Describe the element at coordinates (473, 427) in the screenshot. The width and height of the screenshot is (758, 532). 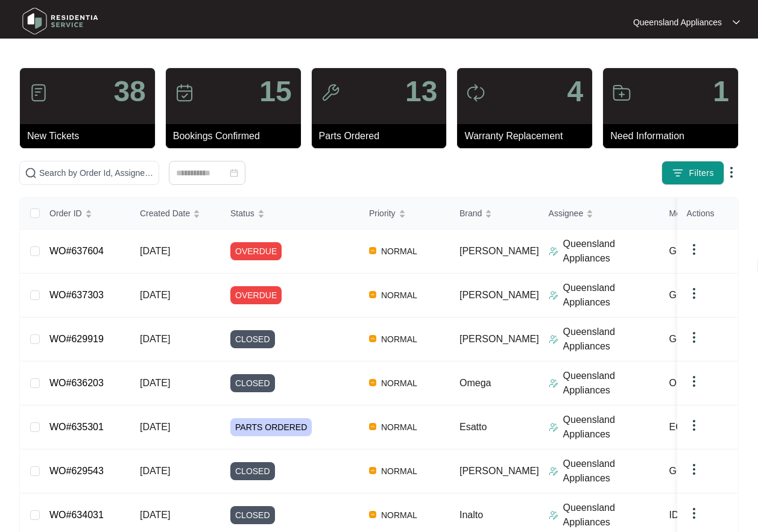
I see `span: Esatto` at that location.